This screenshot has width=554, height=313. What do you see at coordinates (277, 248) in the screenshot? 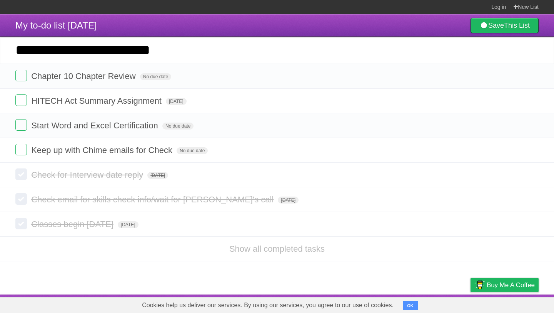
I see `a: Show all completed tasks` at bounding box center [277, 248].